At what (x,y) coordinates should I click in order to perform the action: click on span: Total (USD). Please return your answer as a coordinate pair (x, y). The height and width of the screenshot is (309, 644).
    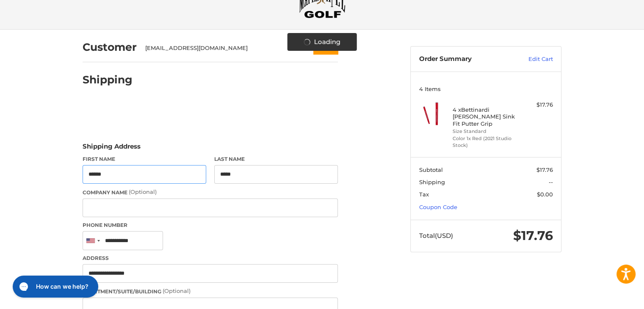
    Looking at the image, I should click on (436, 236).